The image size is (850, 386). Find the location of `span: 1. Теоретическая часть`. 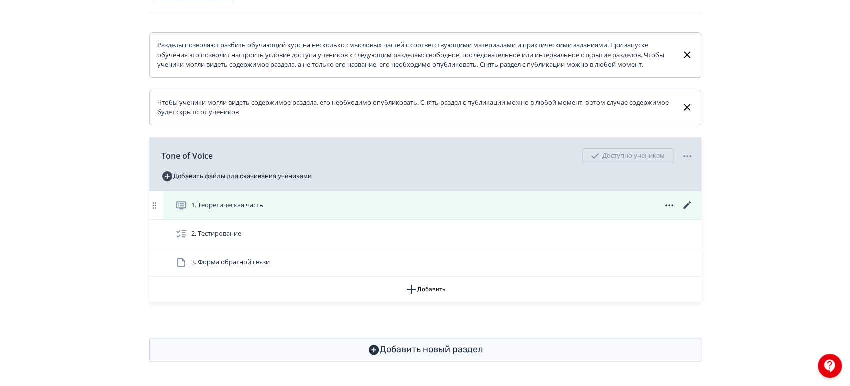

span: 1. Теоретическая часть is located at coordinates (227, 206).